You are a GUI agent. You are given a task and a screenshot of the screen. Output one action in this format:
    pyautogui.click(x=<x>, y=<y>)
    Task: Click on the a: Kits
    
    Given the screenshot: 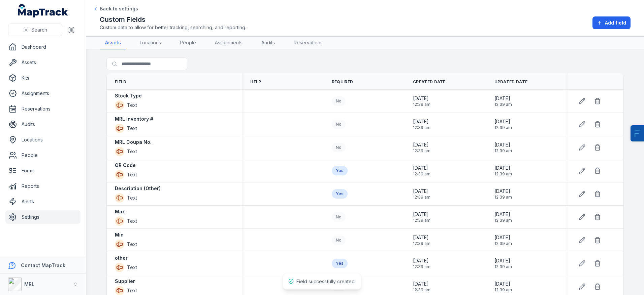 What is the action you would take?
    pyautogui.click(x=43, y=78)
    